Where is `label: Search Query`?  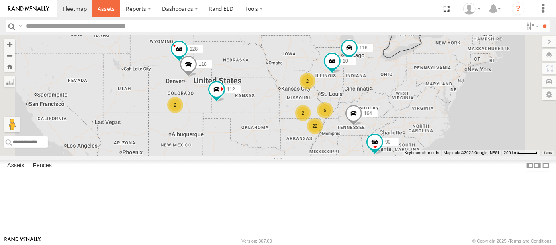
label: Search Query is located at coordinates (20, 26).